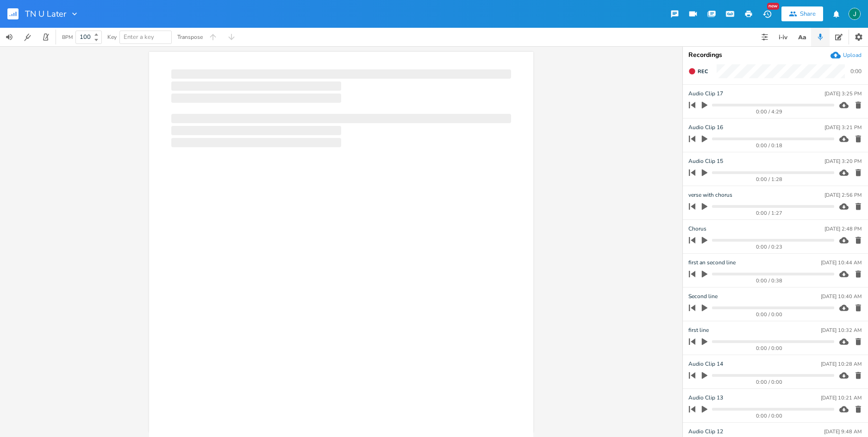  What do you see at coordinates (702, 71) in the screenshot?
I see `span: Rec` at bounding box center [702, 71].